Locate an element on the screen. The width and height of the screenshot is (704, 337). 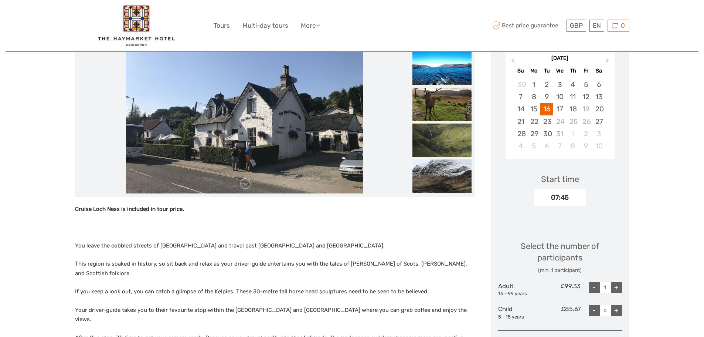
div: Su is located at coordinates (520, 71).